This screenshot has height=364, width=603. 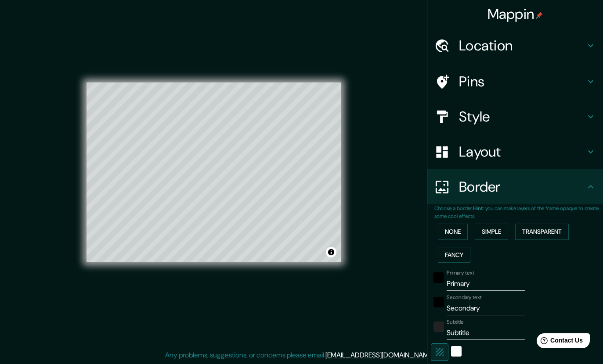 I want to click on button: Transparent, so click(x=542, y=232).